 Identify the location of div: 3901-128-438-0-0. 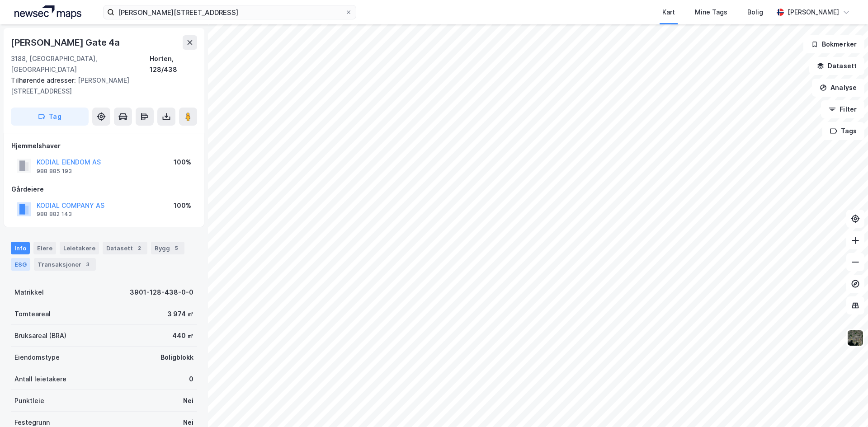
(162, 293).